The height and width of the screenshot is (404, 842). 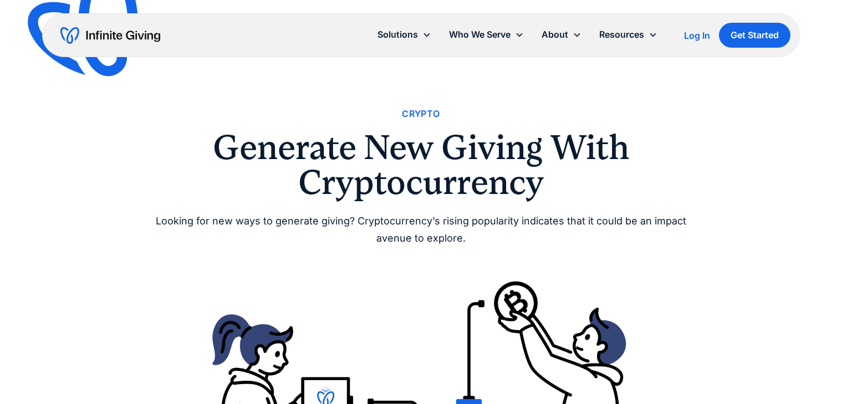 I want to click on a: Log In, so click(x=697, y=35).